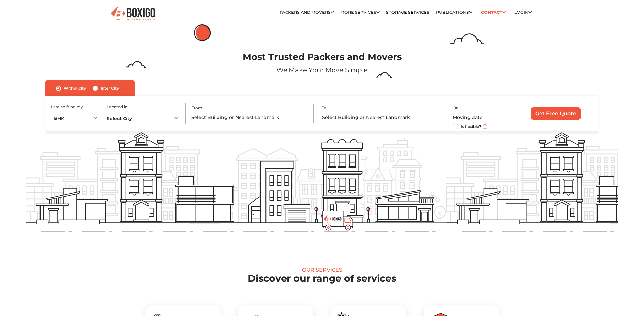 The height and width of the screenshot is (316, 644). What do you see at coordinates (133, 14) in the screenshot?
I see `img: Boxigo` at bounding box center [133, 14].